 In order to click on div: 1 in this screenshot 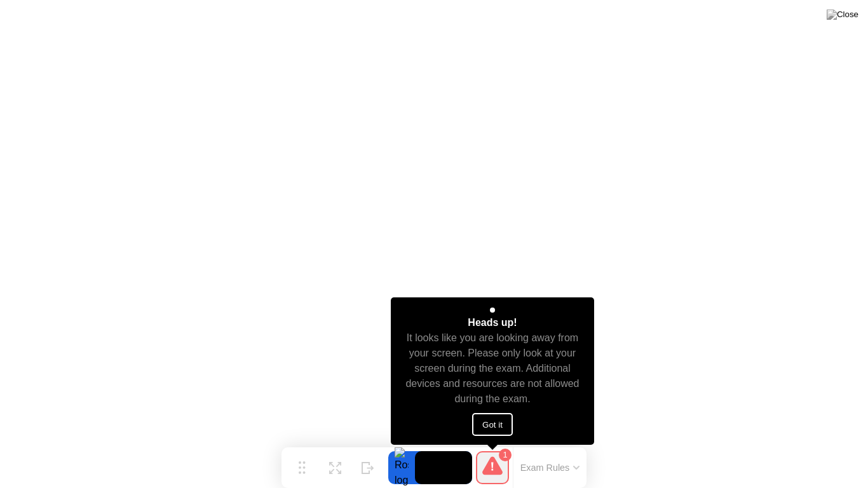, I will do `click(505, 455)`.